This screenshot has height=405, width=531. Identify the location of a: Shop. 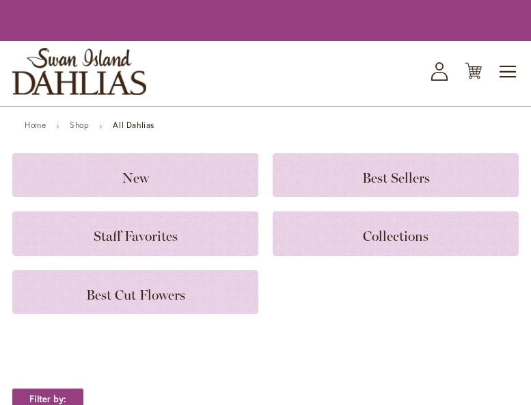
(79, 124).